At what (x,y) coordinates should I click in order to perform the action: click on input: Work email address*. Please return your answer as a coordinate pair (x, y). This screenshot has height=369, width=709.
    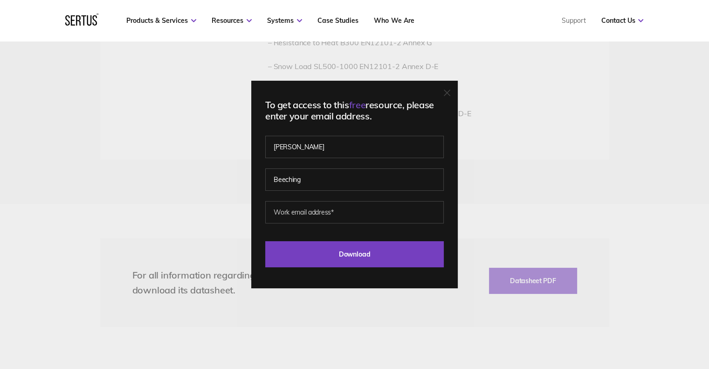
    Looking at the image, I should click on (354, 212).